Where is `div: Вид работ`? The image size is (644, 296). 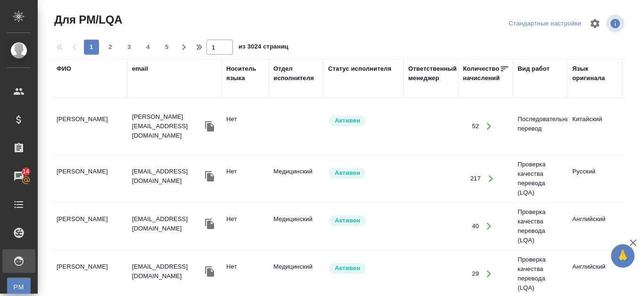
div: Вид работ is located at coordinates (534, 69).